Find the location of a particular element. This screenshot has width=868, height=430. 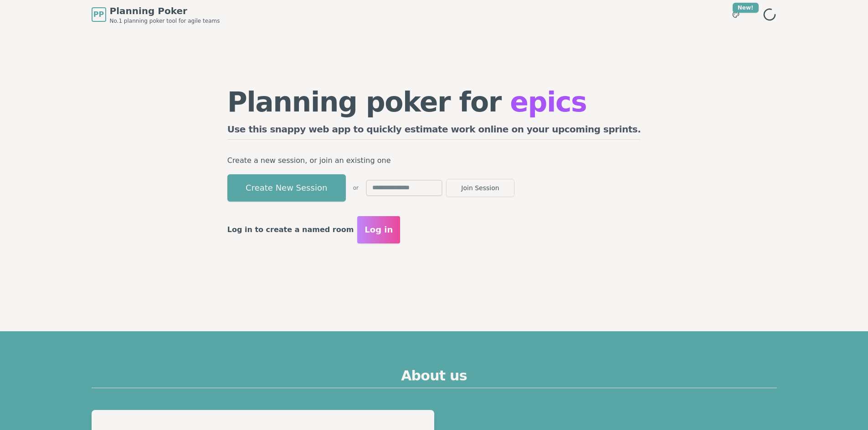

span: Log in is located at coordinates (379, 230).